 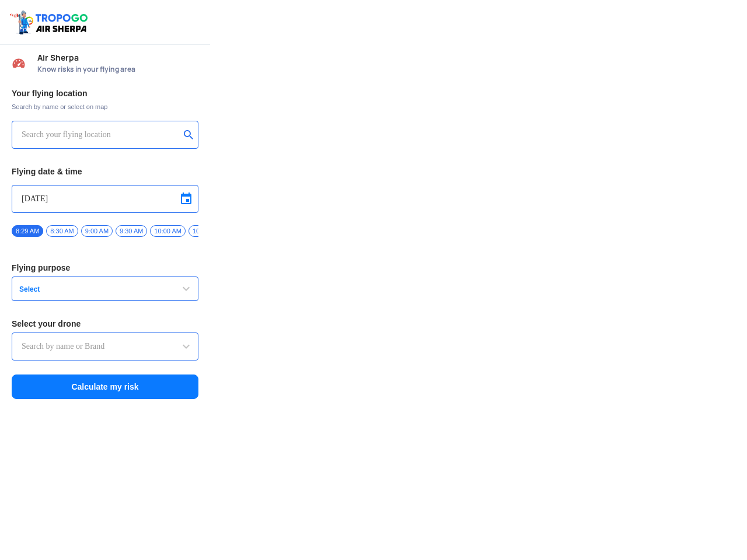 What do you see at coordinates (105, 268) in the screenshot?
I see `h3: Flying purpose` at bounding box center [105, 268].